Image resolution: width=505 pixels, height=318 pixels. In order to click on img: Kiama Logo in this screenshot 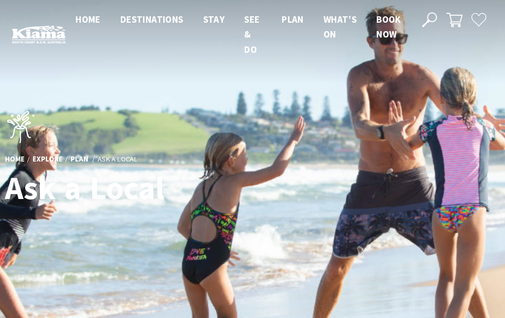, I will do `click(39, 35)`.